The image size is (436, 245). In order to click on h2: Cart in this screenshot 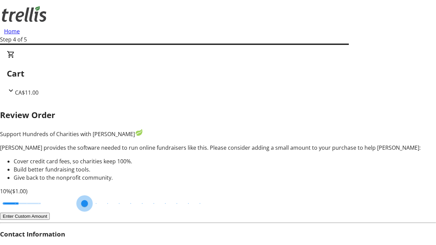, I will do `click(218, 74)`.